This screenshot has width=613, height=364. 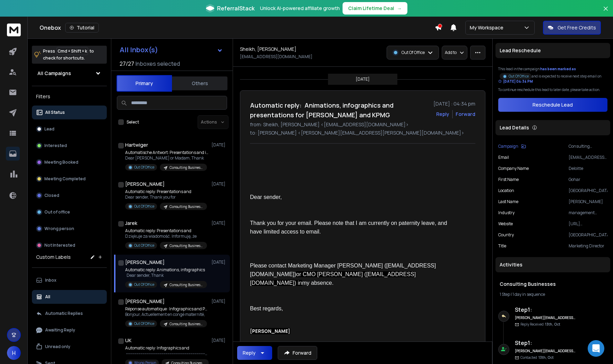 I want to click on h1: UK, so click(x=128, y=341).